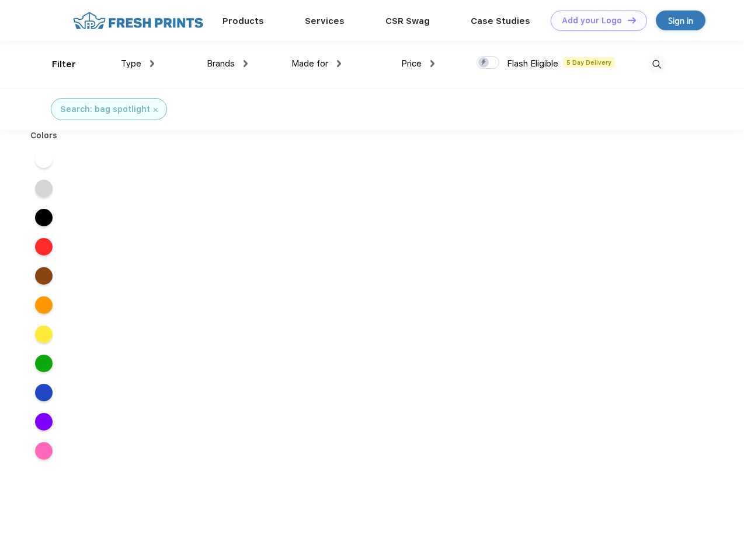 This screenshot has height=560, width=744. What do you see at coordinates (681, 20) in the screenshot?
I see `a: Sign in` at bounding box center [681, 20].